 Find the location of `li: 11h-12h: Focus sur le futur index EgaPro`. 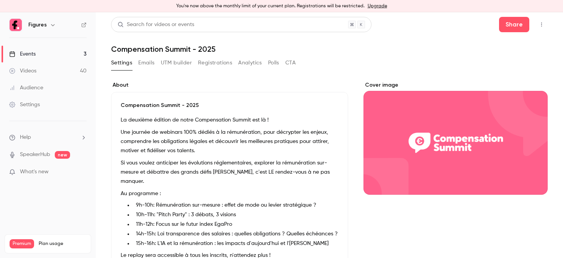

li: 11h-12h: Focus sur le futur index EgaPro is located at coordinates (235, 224).